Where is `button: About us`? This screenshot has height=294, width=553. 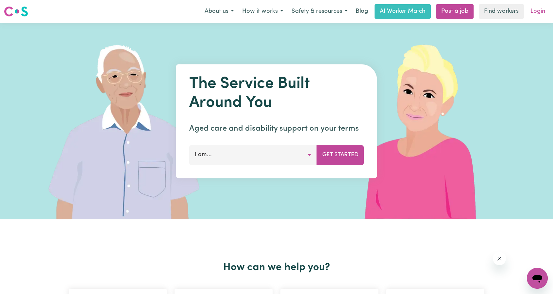 button: About us is located at coordinates (219, 11).